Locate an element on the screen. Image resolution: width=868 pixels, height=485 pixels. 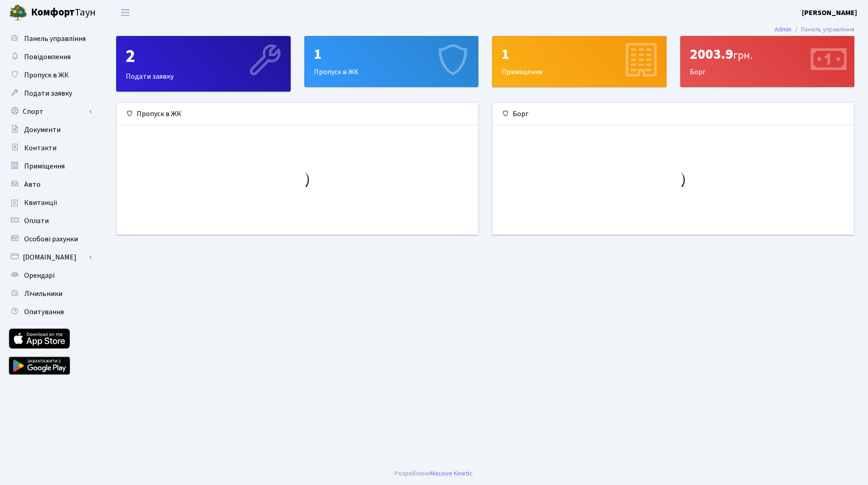
a: Подати заявку is located at coordinates (50, 93).